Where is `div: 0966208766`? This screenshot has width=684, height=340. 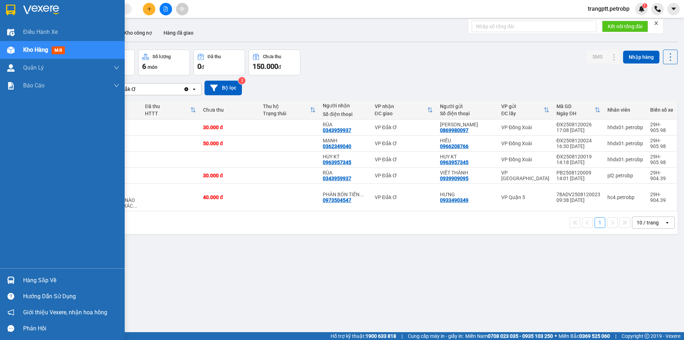
div: 0966208766 is located at coordinates (454, 146).